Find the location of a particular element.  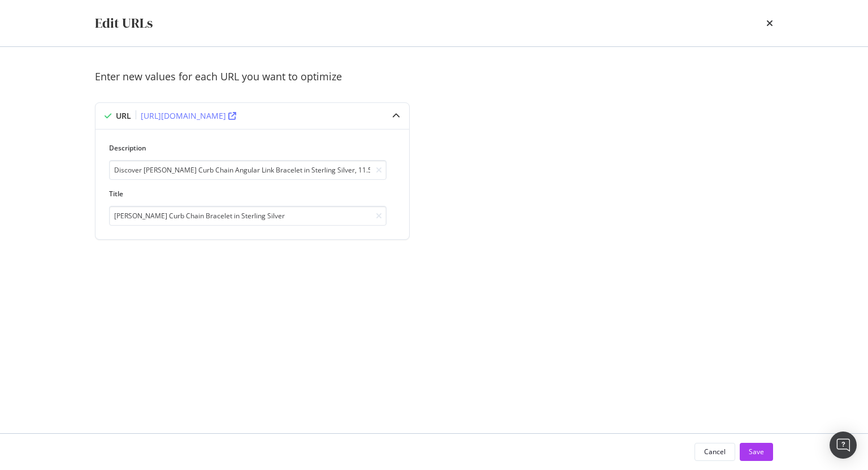

div: Open Intercom Messenger is located at coordinates (844, 445).